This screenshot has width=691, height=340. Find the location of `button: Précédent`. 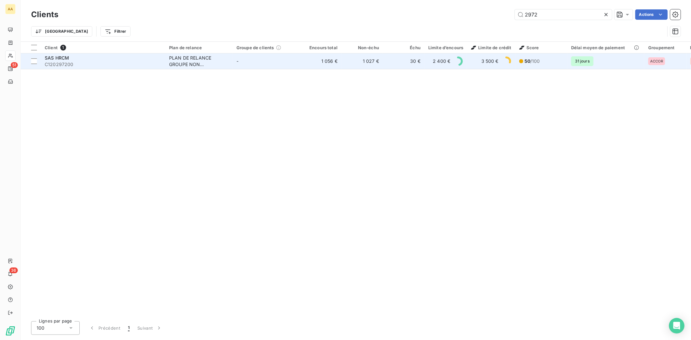

button: Précédent is located at coordinates (104, 328).